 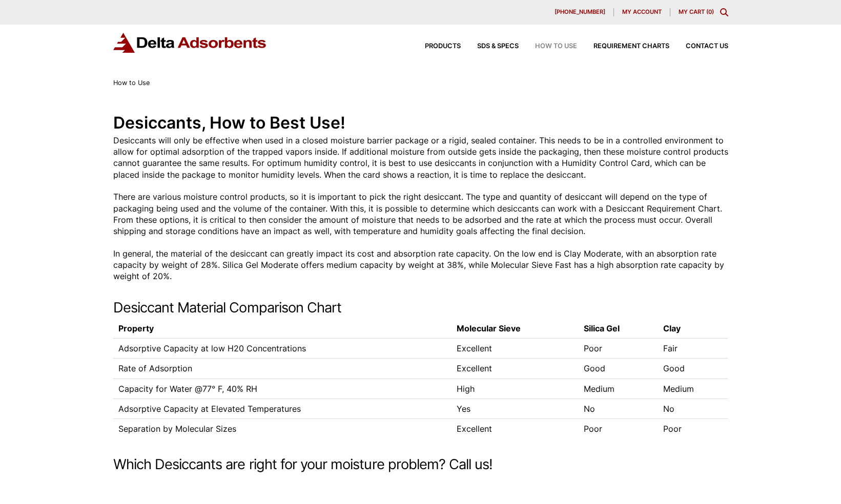 What do you see at coordinates (707, 46) in the screenshot?
I see `span: Contact Us` at bounding box center [707, 46].